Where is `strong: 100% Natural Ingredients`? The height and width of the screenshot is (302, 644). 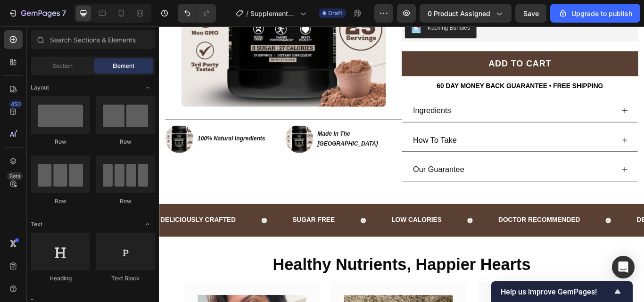
strong: 100% Natural Ingredients is located at coordinates (84, 131).